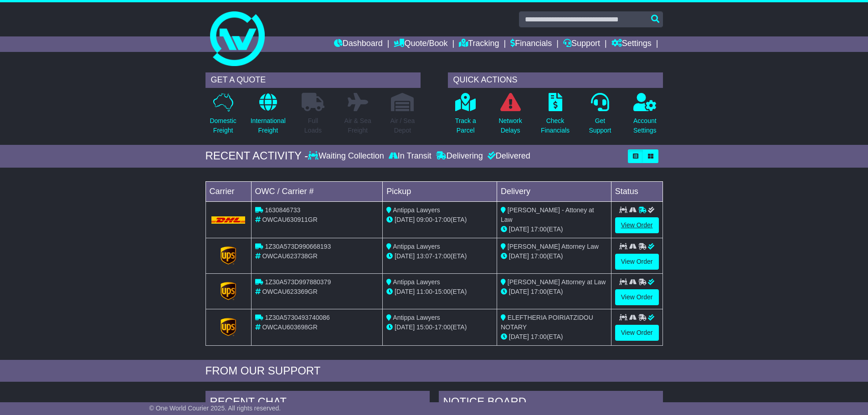  What do you see at coordinates (421, 44) in the screenshot?
I see `a: Quote/Book` at bounding box center [421, 44].